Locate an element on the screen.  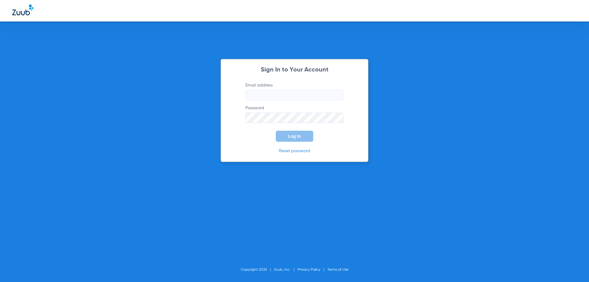
a: Terms of Use is located at coordinates (338, 270).